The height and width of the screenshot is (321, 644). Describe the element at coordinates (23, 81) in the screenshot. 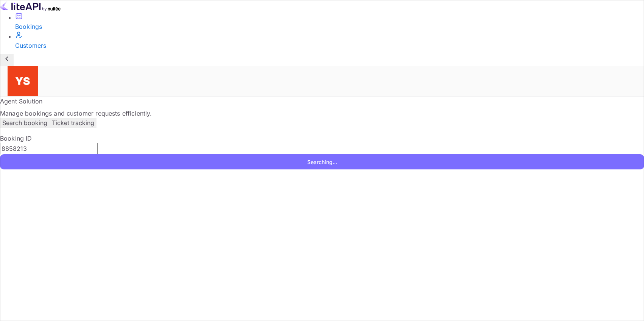

I see `img: Yandex Support` at that location.